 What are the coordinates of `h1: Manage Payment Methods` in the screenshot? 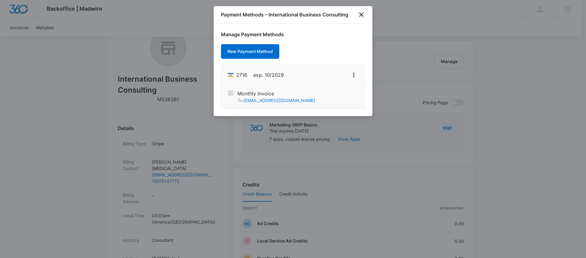 It's located at (293, 34).